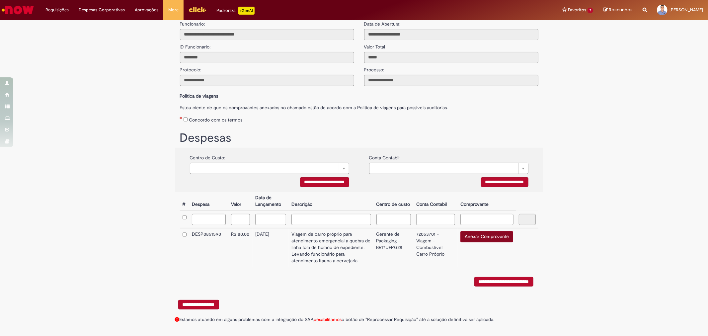 The width and height of the screenshot is (708, 336). Describe the element at coordinates (393, 247) in the screenshot. I see `td: Gerente de Packaging - BR17UFPG28` at that location.